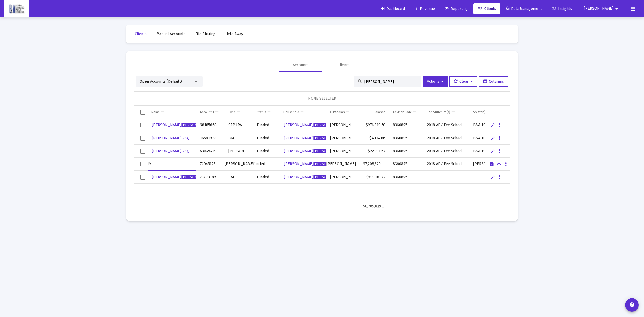 The height and width of the screenshot is (317, 644). I want to click on div: Status, so click(262, 112).